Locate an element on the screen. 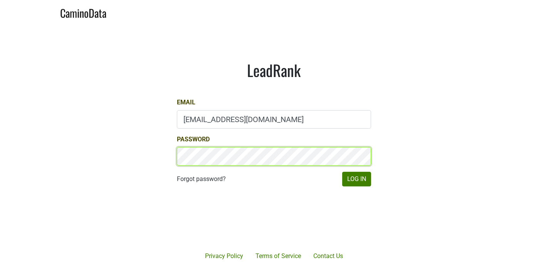 The width and height of the screenshot is (548, 270). a: Privacy Policy is located at coordinates (224, 256).